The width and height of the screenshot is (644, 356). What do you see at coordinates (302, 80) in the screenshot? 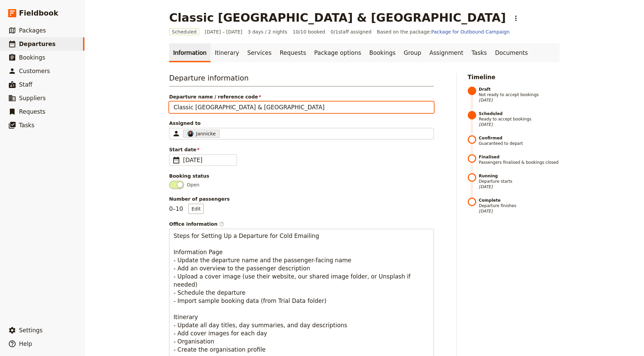
I see `h3: Departure information` at bounding box center [302, 80].